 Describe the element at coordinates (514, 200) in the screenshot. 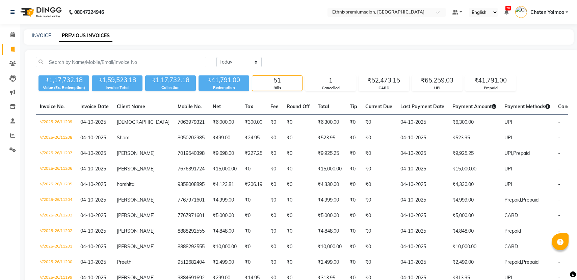

I see `span: Prepaid,` at that location.